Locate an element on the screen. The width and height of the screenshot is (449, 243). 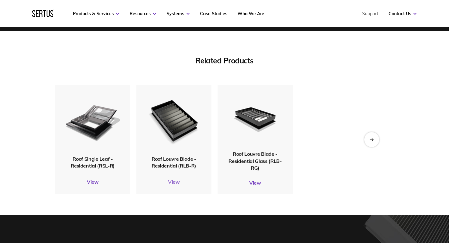
a: Resources is located at coordinates (143, 14).